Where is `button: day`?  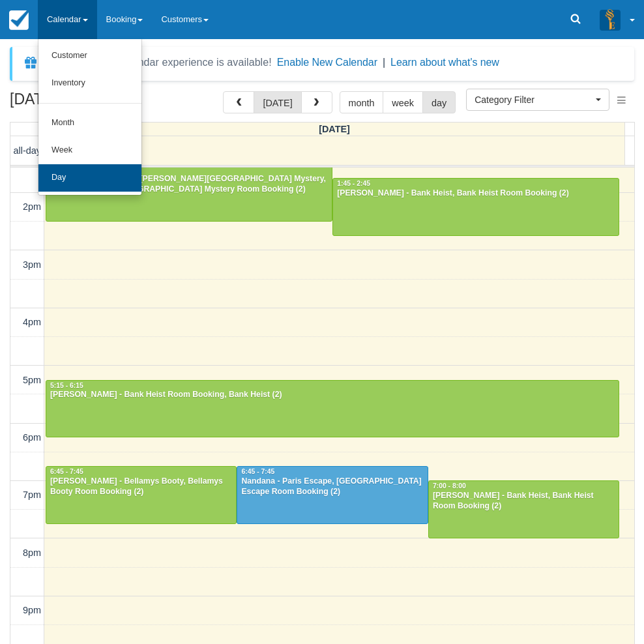
button: day is located at coordinates (438, 102).